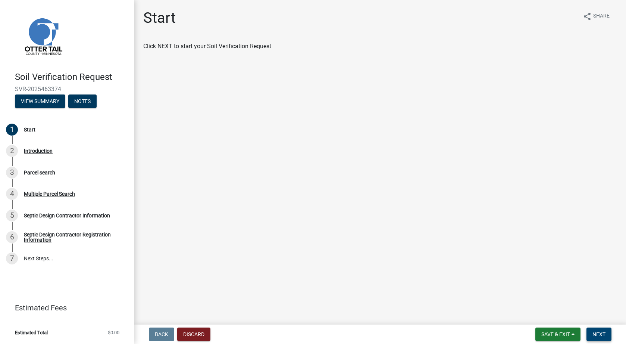 The width and height of the screenshot is (626, 344). Describe the element at coordinates (194, 334) in the screenshot. I see `button: Discard` at that location.